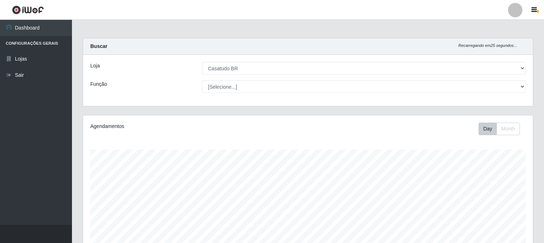 The height and width of the screenshot is (243, 544). I want to click on i: Recarregando em 25 segundos..., so click(488, 45).